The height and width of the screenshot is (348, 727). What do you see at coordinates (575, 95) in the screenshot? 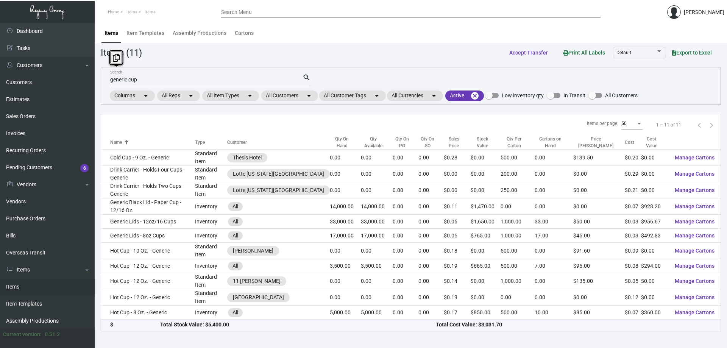
I see `span: In Transit` at bounding box center [575, 95].